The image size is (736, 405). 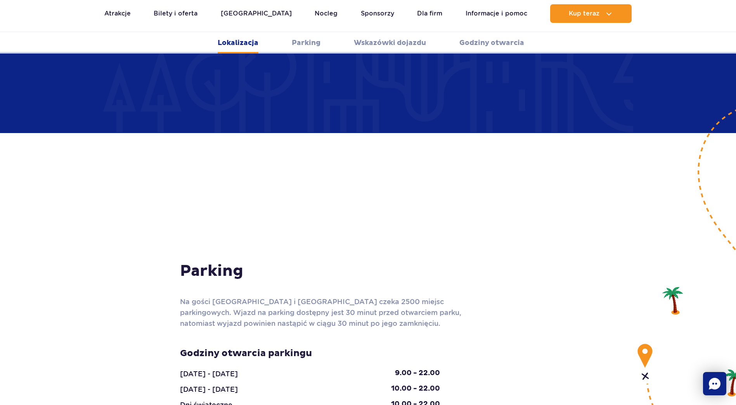 I want to click on a: Parking, so click(x=306, y=43).